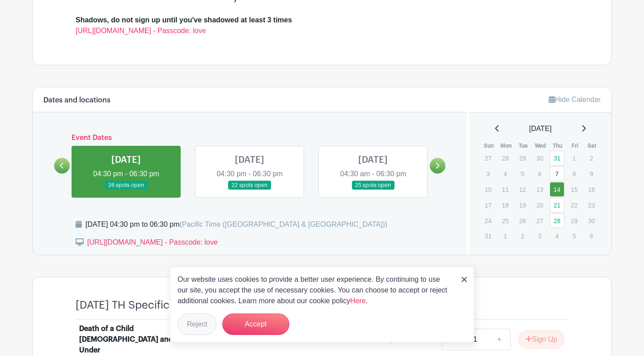  Describe the element at coordinates (522, 220) in the screenshot. I see `p: 26` at that location.